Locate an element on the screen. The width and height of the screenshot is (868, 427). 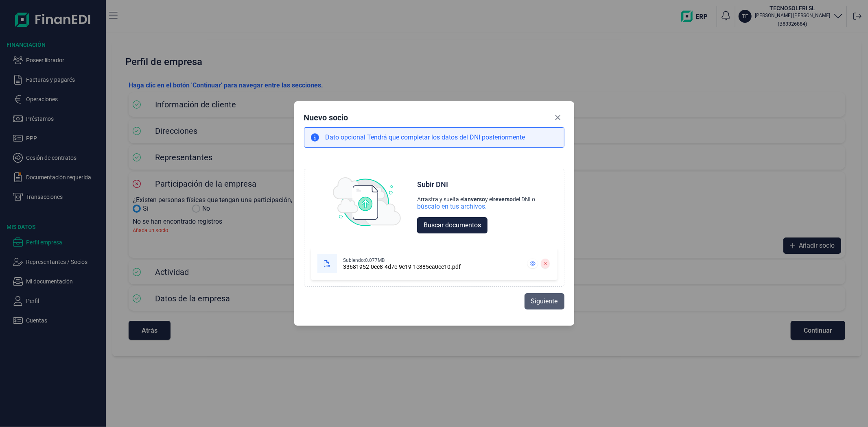
p: Tendrá que completar los datos del DNI posteriormente is located at coordinates (426, 137).